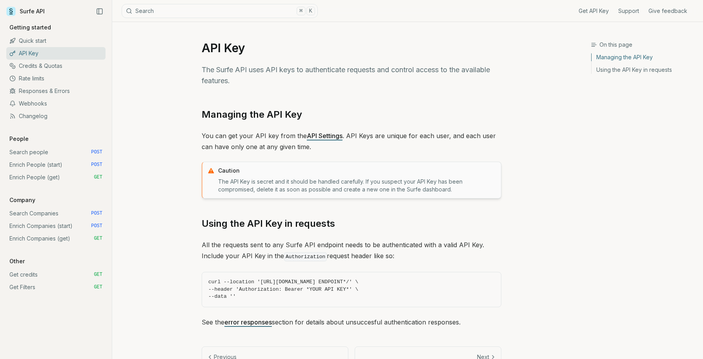 Image resolution: width=703 pixels, height=359 pixels. I want to click on a: Search people POST, so click(56, 152).